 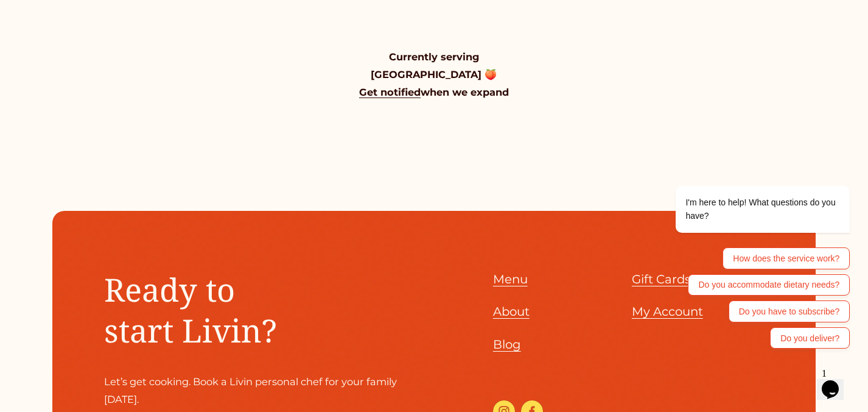 I want to click on button: Do you deliver?, so click(x=172, y=262).